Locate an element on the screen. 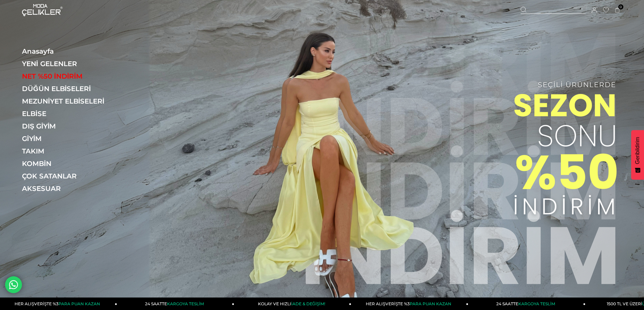 The image size is (644, 310). a: DÜĞÜN ELBİSELERİ is located at coordinates (68, 89).